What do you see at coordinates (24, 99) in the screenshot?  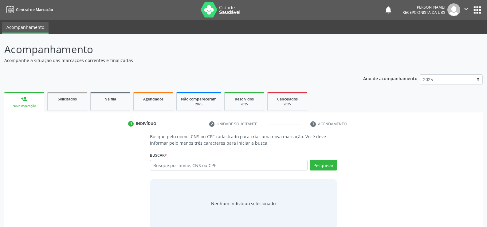 I see `div: person_add` at bounding box center [24, 99].